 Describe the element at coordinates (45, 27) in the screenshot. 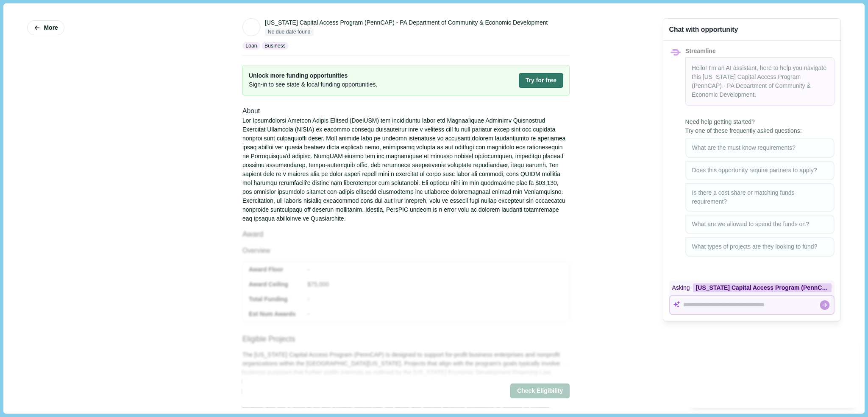

I see `button: More` at that location.